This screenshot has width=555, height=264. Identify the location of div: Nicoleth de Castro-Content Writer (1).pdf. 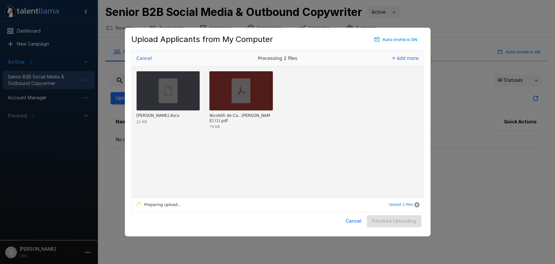
(240, 118).